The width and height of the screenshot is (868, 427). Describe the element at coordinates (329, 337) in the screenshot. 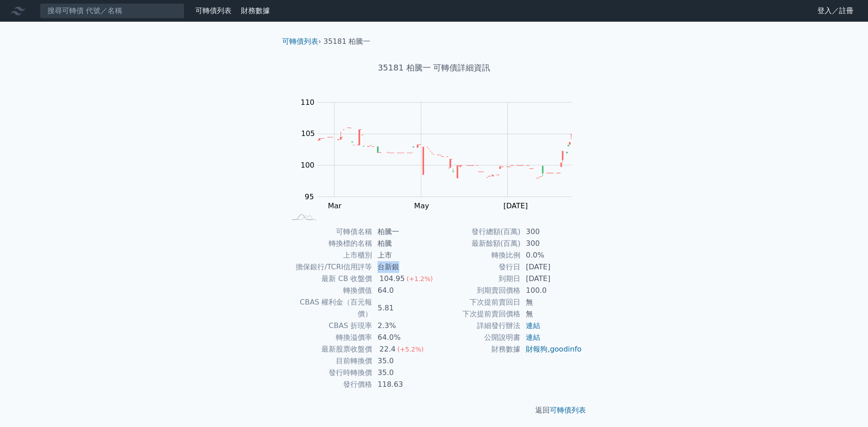

I see `td: 轉換溢價率` at that location.